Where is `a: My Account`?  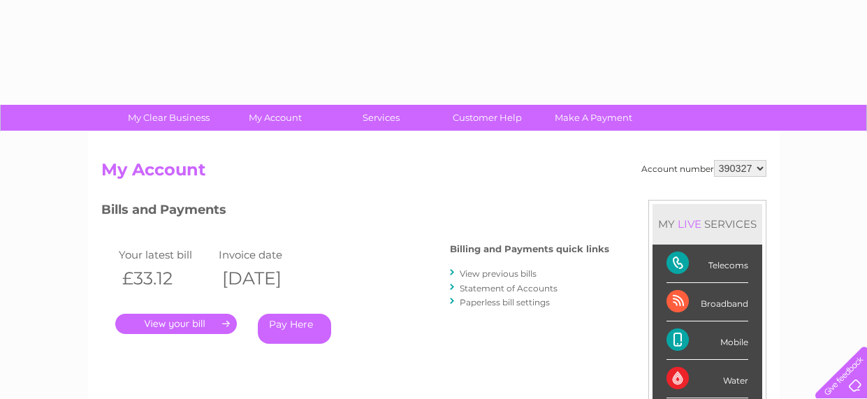 a: My Account is located at coordinates (275, 117).